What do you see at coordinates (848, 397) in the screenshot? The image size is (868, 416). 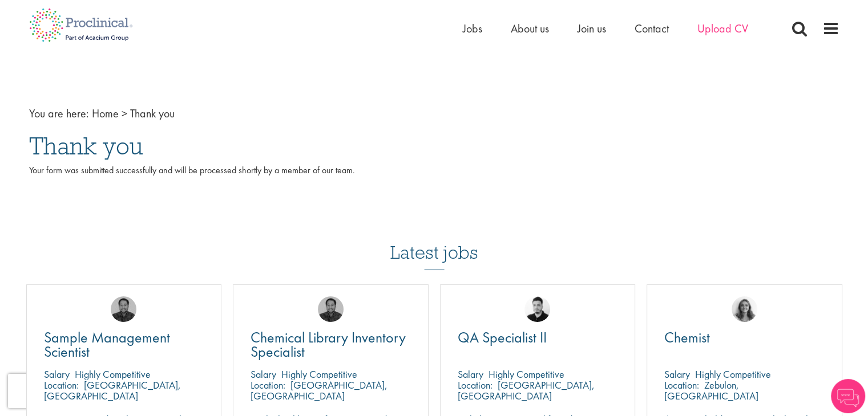 I see `img: Chatbot` at bounding box center [848, 397].